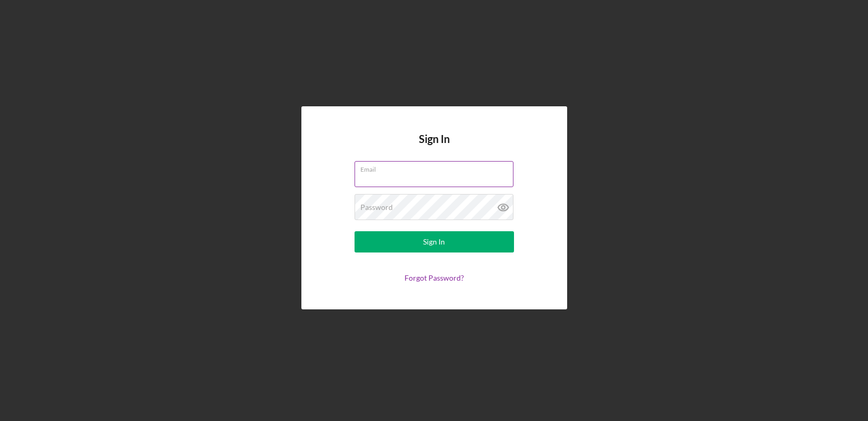  Describe the element at coordinates (434, 242) in the screenshot. I see `button: Sign In` at that location.